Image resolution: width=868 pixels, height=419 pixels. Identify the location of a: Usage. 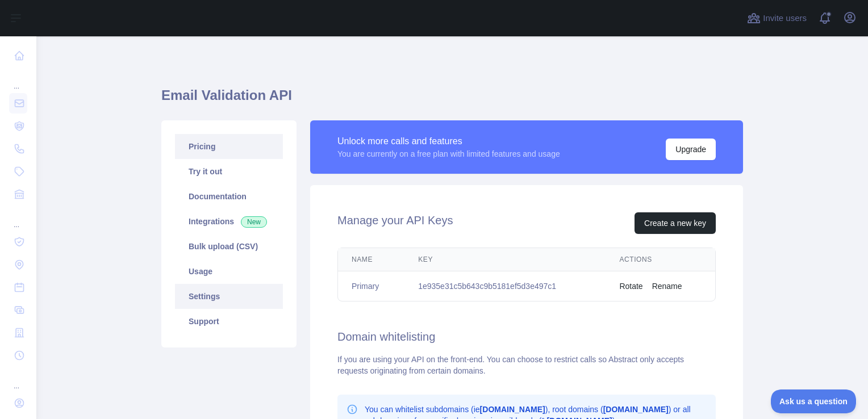
(229, 271).